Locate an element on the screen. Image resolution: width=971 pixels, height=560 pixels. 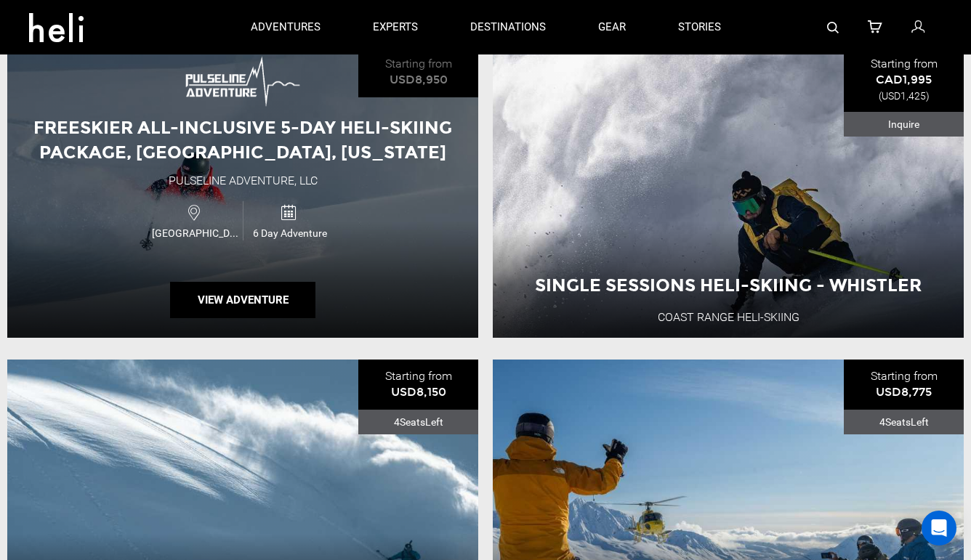
span: 6 Day Adventure is located at coordinates (290, 233).